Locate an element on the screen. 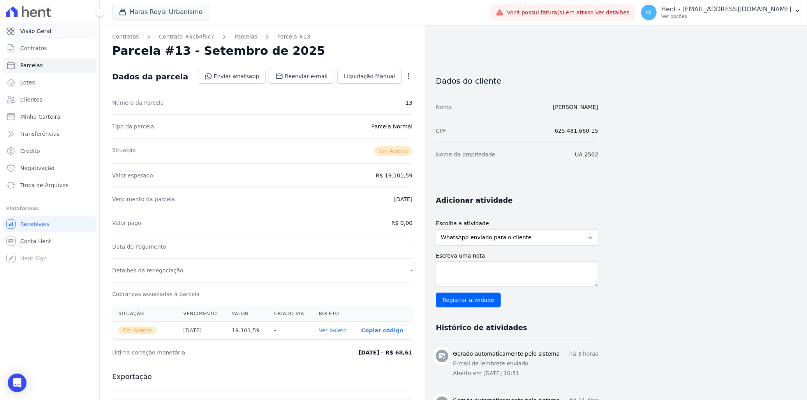 The width and height of the screenshot is (807, 400). dt: Cobranças associadas à parcela is located at coordinates (156, 294).